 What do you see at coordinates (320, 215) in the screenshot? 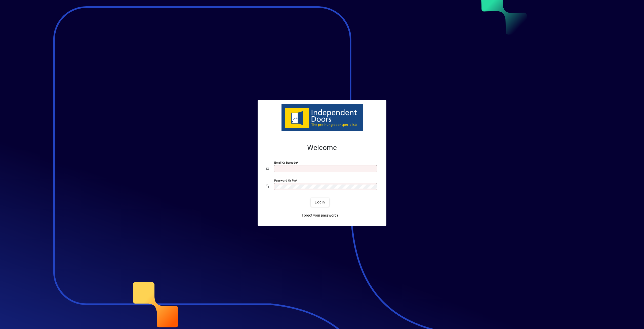
I see `span: Forgot your password?` at bounding box center [320, 215].